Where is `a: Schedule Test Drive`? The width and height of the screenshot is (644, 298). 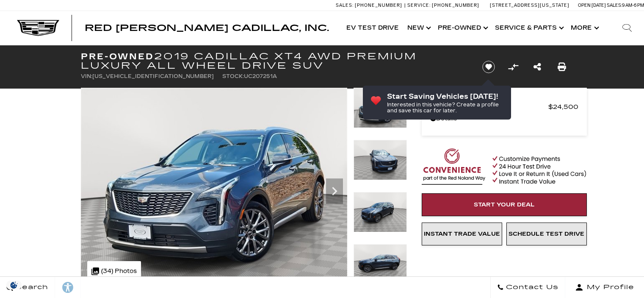 a: Schedule Test Drive is located at coordinates (547, 234).